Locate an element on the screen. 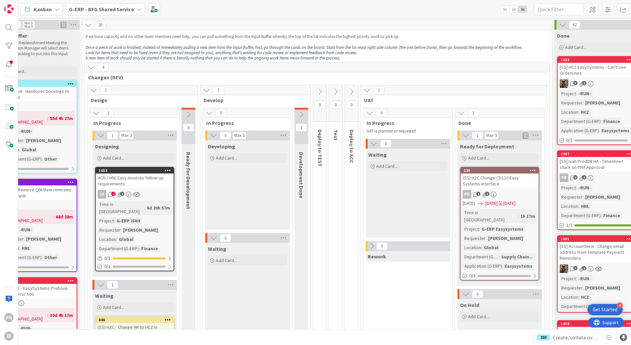 The image size is (631, 345). div: G-ERP ISAH is located at coordinates (128, 220).